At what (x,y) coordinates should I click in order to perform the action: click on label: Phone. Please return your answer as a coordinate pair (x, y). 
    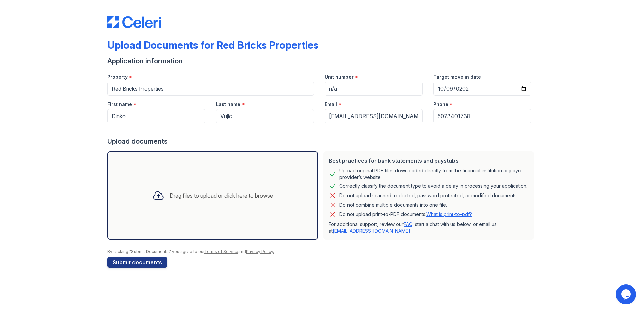
    Looking at the image, I should click on (440, 105).